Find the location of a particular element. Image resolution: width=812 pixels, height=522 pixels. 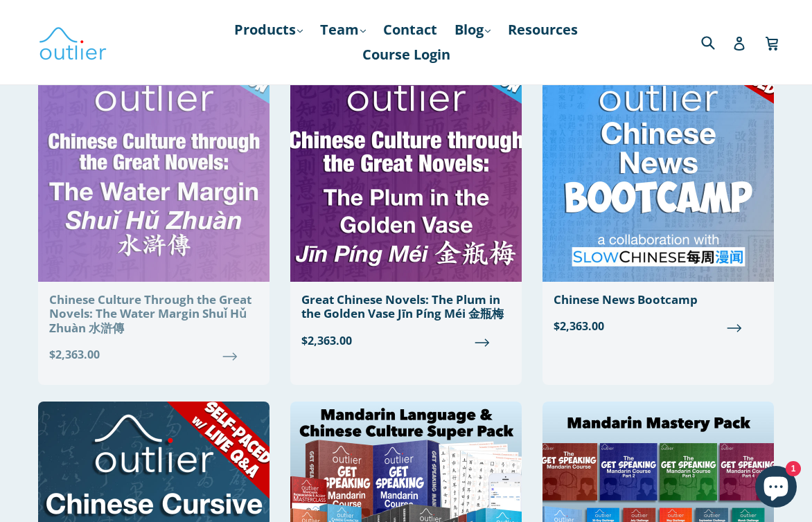

a: Course Login is located at coordinates (406, 55).